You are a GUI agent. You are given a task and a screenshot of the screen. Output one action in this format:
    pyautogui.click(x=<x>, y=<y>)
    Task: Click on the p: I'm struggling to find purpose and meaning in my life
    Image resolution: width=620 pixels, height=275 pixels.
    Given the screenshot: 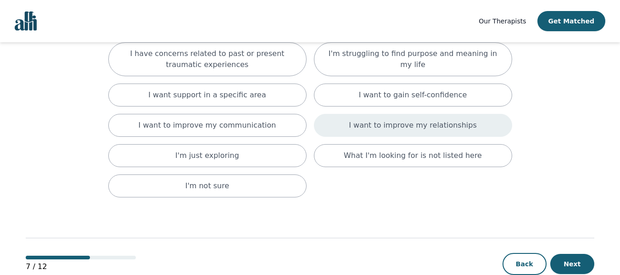 What is the action you would take?
    pyautogui.click(x=413, y=59)
    